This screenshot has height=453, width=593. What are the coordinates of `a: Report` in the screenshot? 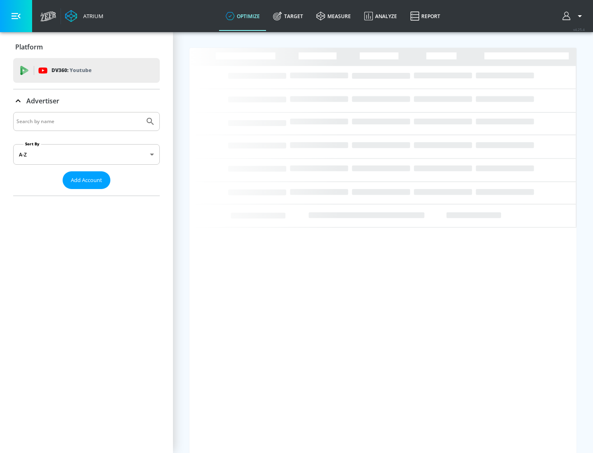 It's located at (425, 16).